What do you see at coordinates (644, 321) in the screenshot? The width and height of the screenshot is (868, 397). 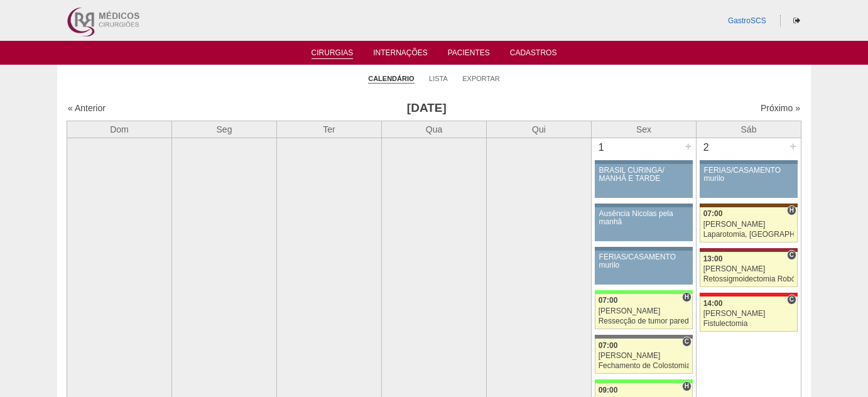 I see `div: Ressecção de tumor parede abdominal pélvica` at bounding box center [644, 321].